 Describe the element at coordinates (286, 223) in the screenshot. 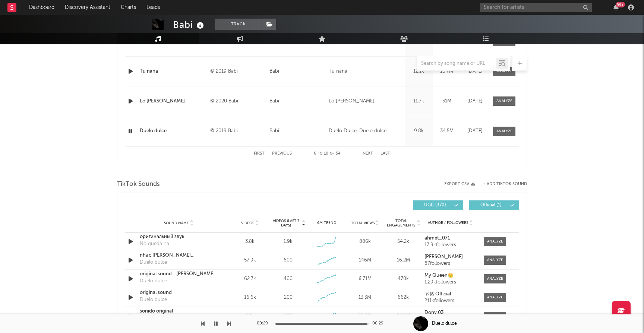

I see `span: Videos (last 7 days)` at that location.